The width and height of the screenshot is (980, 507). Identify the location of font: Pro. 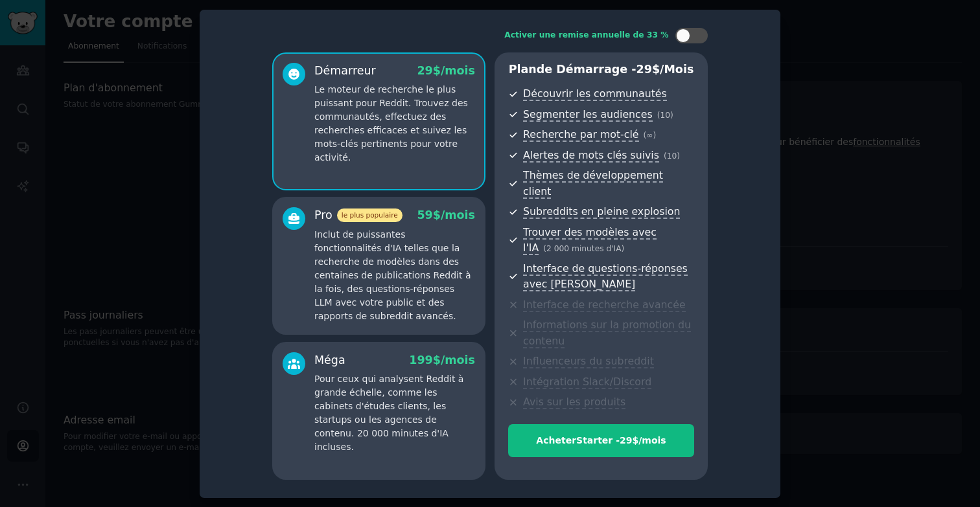
(323, 215).